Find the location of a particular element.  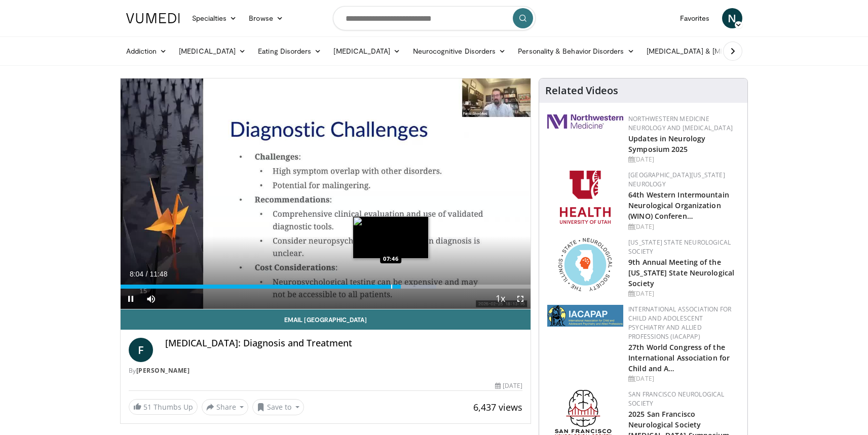

a: N is located at coordinates (733, 18).